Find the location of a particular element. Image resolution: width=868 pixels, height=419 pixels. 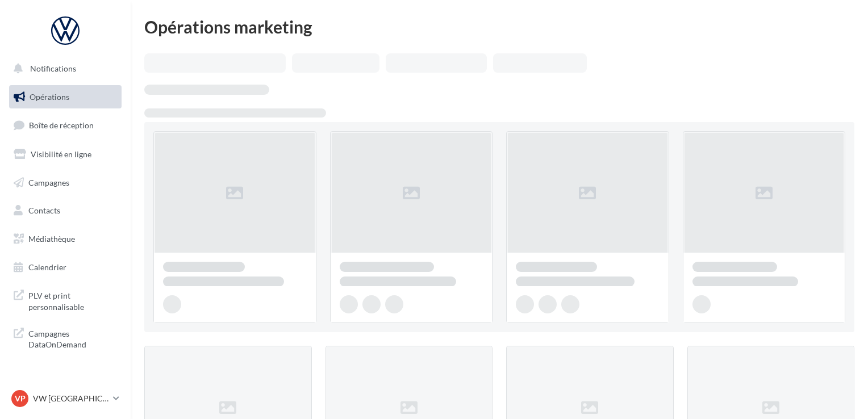

span: Contacts is located at coordinates (44, 210).